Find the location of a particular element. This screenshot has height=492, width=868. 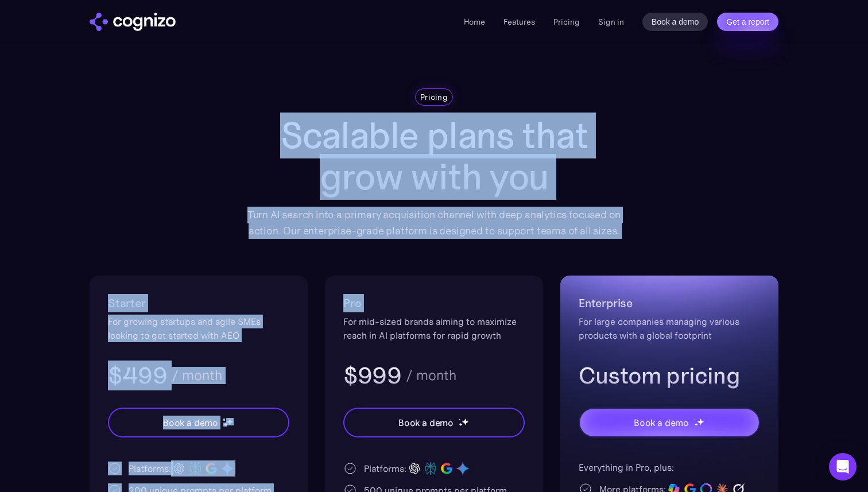

div: For large companies managing various products with a global footprint is located at coordinates (670, 328).